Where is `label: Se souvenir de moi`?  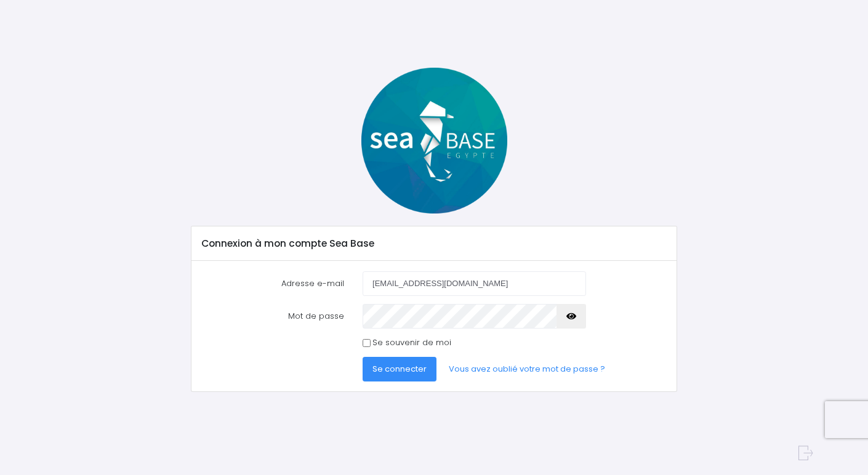 label: Se souvenir de moi is located at coordinates (412, 343).